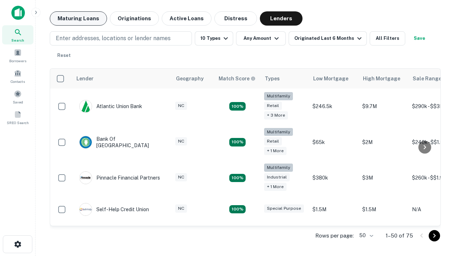  Describe the element at coordinates (18, 76) in the screenshot. I see `a: Contacts` at that location.